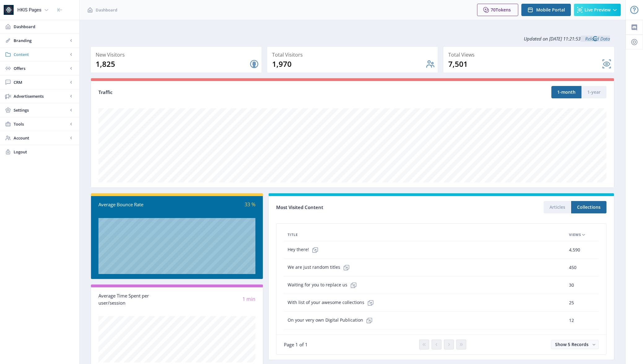 Image resolution: width=643 pixels, height=364 pixels. Describe the element at coordinates (9, 10) in the screenshot. I see `img: properties.app_icon.png` at that location.